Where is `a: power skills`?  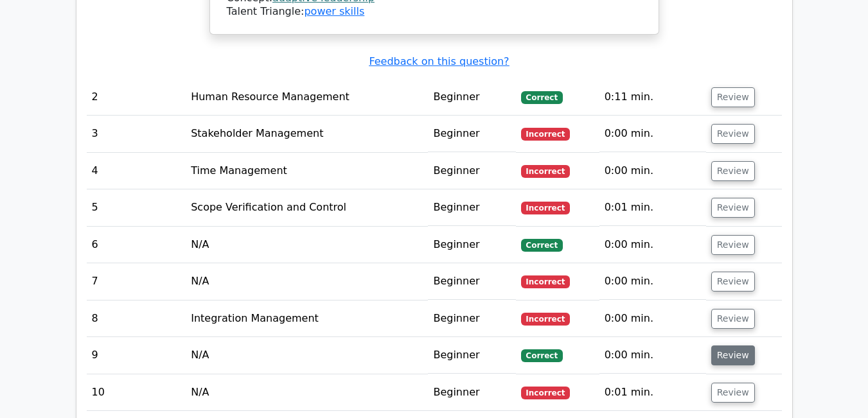
a: power skills is located at coordinates (334, 11).